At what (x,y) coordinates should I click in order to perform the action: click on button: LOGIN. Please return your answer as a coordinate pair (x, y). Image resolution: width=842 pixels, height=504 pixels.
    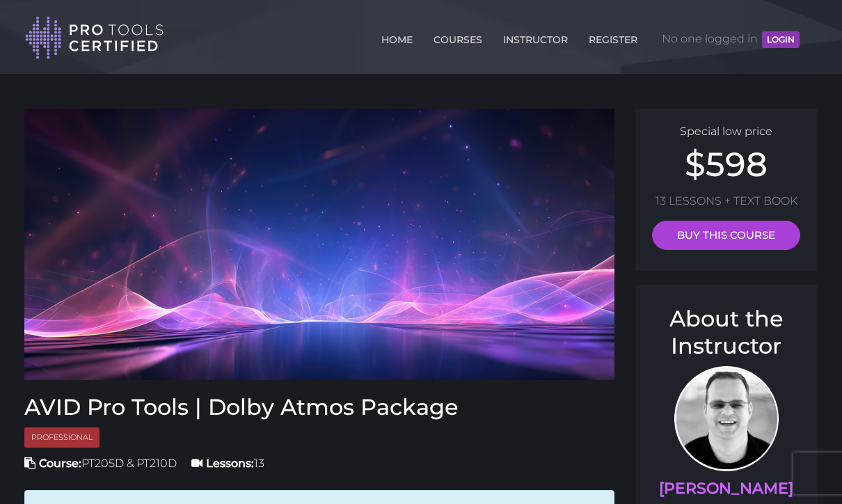
    Looking at the image, I should click on (780, 40).